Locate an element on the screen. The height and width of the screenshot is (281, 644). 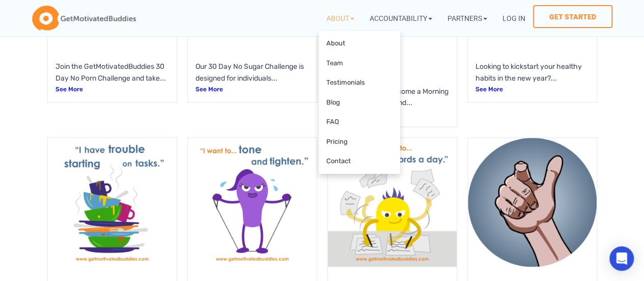
a: FAQ is located at coordinates (359, 122).